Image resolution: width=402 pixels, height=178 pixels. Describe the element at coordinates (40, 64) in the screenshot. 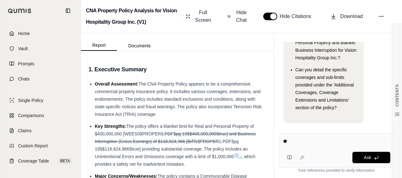

I see `a: Prompts` at that location.